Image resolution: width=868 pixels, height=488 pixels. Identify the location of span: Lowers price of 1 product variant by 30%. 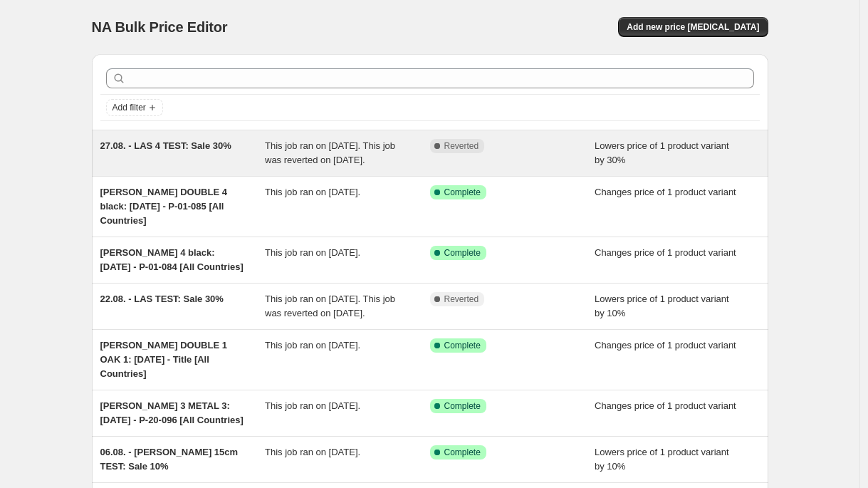
(662, 153).